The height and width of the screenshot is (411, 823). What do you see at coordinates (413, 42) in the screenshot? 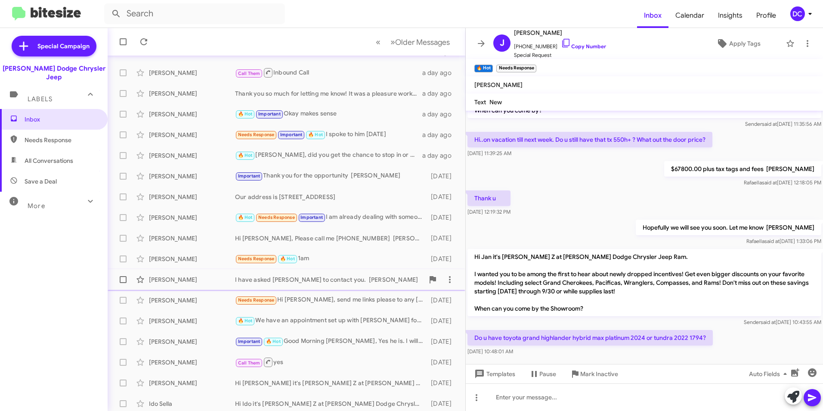
I see `nav: Page navigation example` at bounding box center [413, 42].